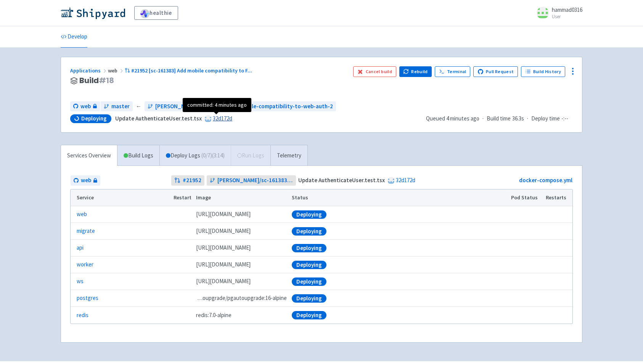 This screenshot has width=643, height=364. What do you see at coordinates (120, 198) in the screenshot?
I see `th: Service` at bounding box center [120, 198].